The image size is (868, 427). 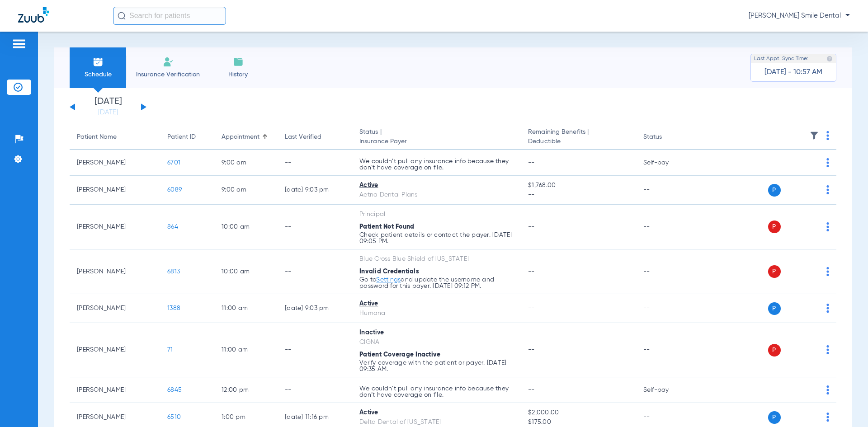 I want to click on th: Status, so click(x=666, y=137).